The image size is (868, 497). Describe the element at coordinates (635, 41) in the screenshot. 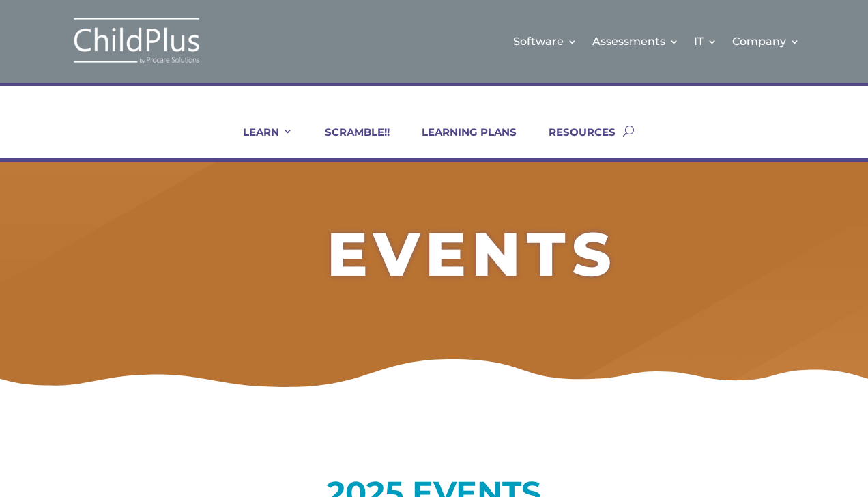

I see `a: Assessments` at that location.